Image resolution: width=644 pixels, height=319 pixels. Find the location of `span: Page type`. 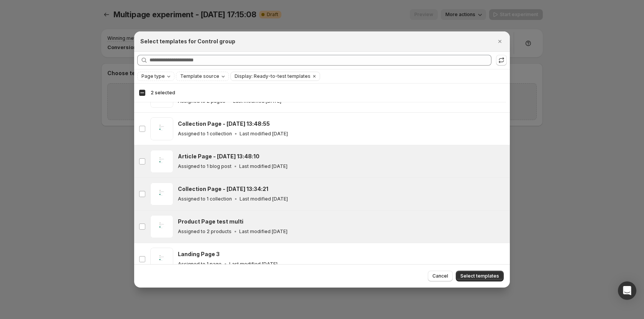

span: Page type is located at coordinates (153, 76).